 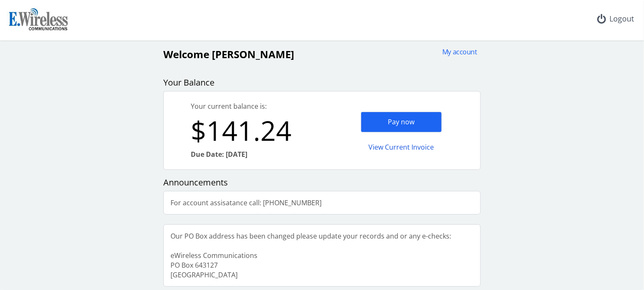 What do you see at coordinates (457, 52) in the screenshot?
I see `div: My account` at bounding box center [457, 52].